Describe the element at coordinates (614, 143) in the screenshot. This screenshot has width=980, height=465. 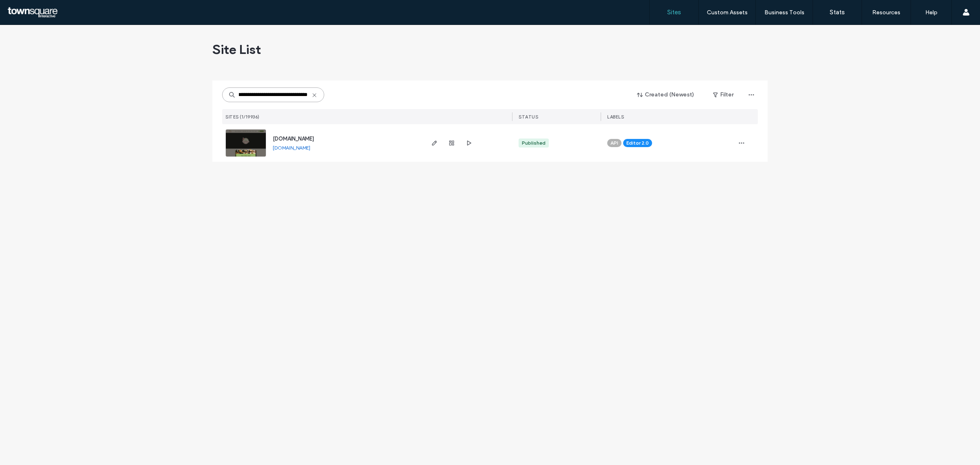
I see `span: API` at that location.